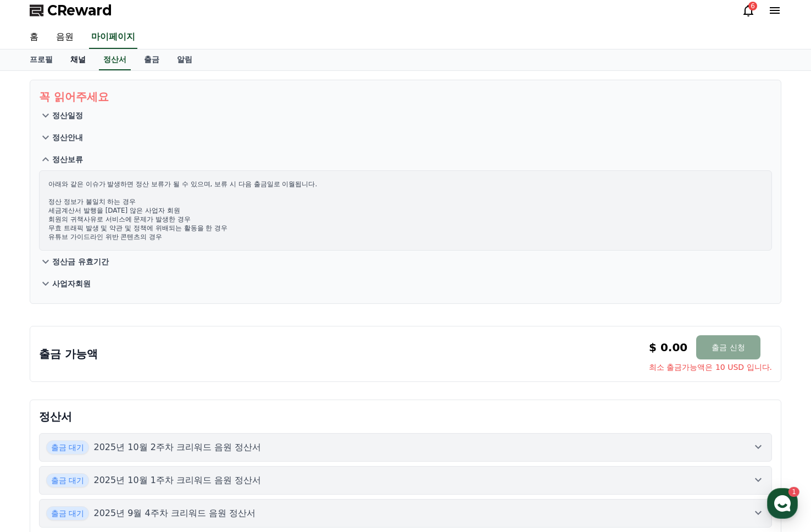 The image size is (811, 532). What do you see at coordinates (68, 116) in the screenshot?
I see `p: 정산일정` at bounding box center [68, 116].